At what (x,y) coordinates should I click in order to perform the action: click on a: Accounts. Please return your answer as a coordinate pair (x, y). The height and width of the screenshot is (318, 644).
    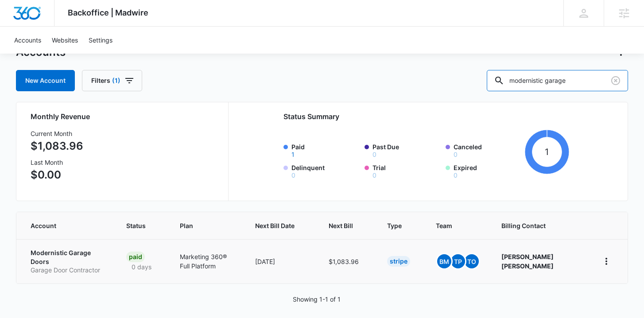
    Looking at the image, I should click on (28, 40).